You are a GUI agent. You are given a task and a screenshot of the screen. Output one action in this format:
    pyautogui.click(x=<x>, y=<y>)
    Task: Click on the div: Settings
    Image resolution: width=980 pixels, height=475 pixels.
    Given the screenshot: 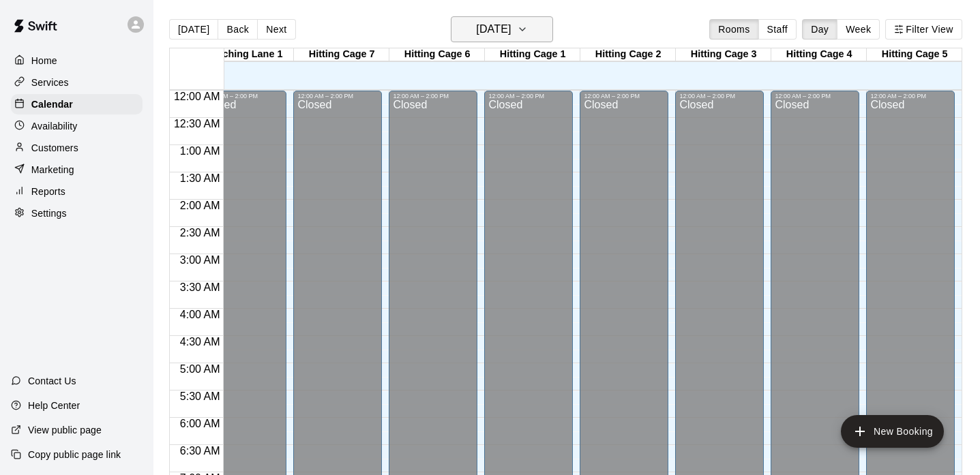 What is the action you would take?
    pyautogui.click(x=76, y=214)
    